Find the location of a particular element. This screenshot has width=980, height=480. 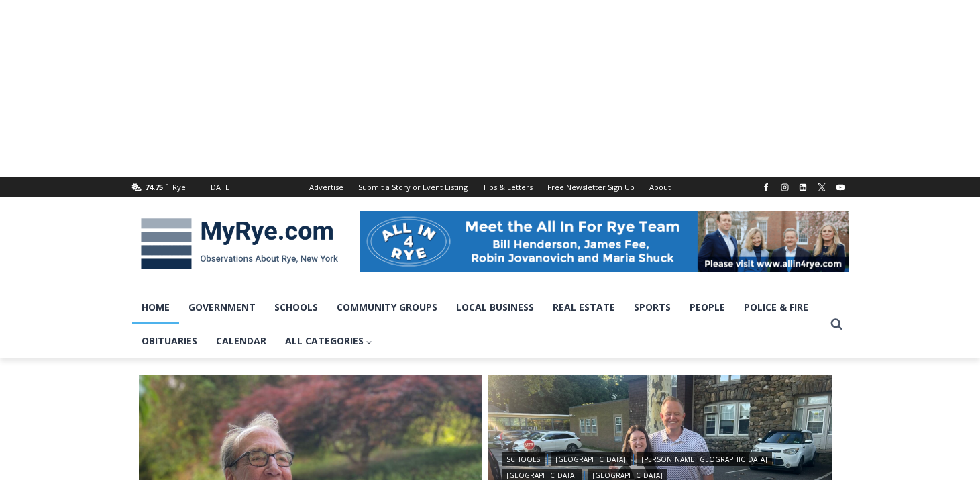

a: Real Estate is located at coordinates (583, 307).